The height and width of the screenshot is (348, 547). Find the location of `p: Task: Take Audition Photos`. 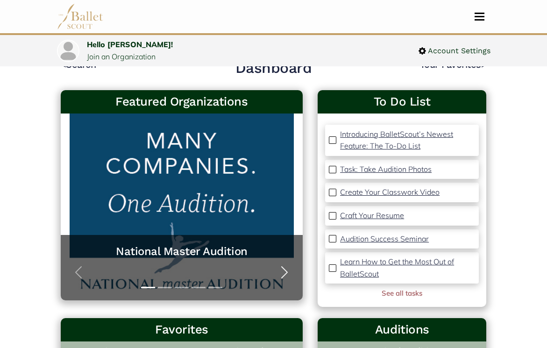

p: Task: Take Audition Photos is located at coordinates (386, 169).